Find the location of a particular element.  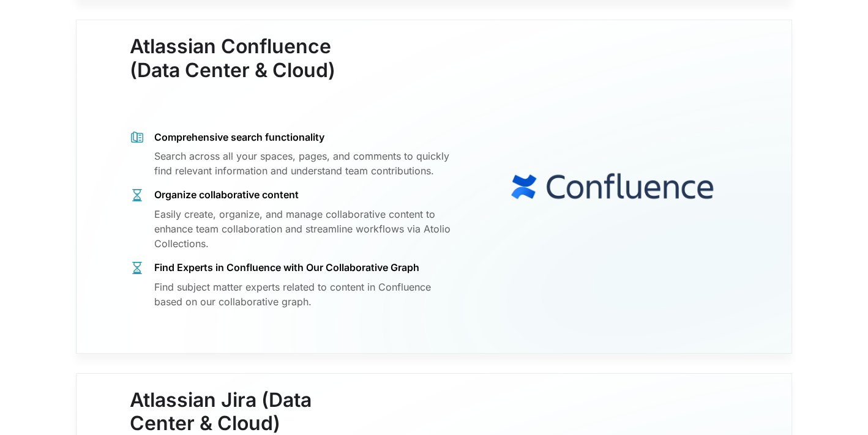

div: Find subject matter experts related to content in Confluence based on our collaborative graph. is located at coordinates (306, 294).